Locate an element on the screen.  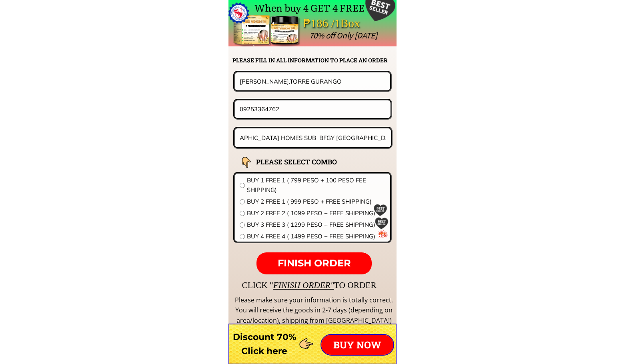
span: BUY 2 FREE 2 ( 1099 PESO + FREE SHIPPING) is located at coordinates (316, 213).